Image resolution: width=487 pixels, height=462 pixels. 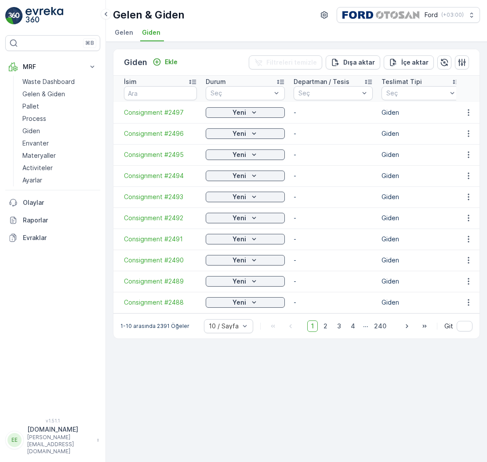 What do you see at coordinates (160, 218) in the screenshot?
I see `a: Consignment #2492` at bounding box center [160, 218].